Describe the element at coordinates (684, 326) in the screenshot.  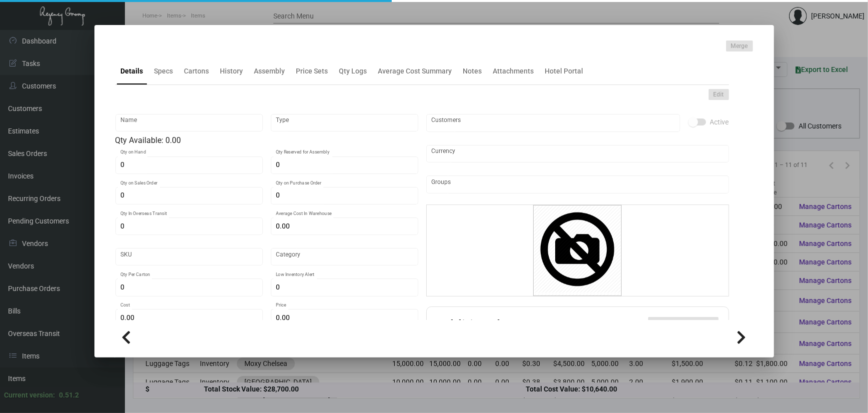
I see `button: Add Additional Fee` at that location.